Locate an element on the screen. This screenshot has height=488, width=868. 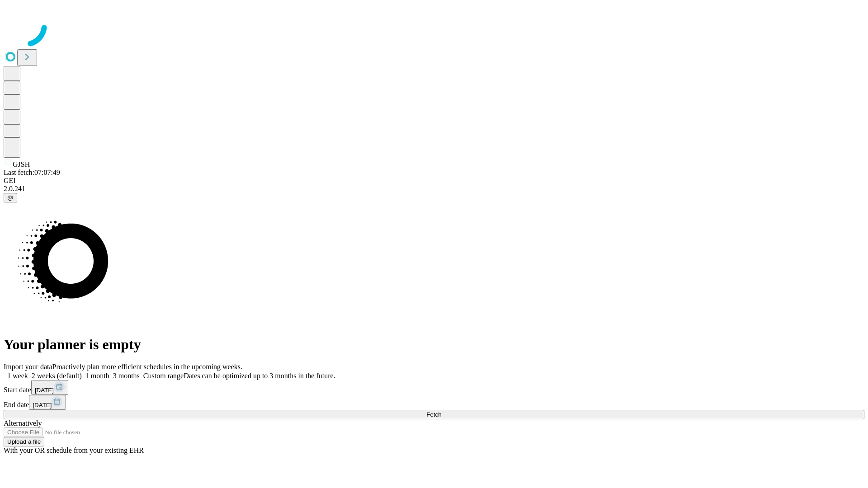
span: Dates can be optimized up to 3 months in the future. is located at coordinates (259, 376).